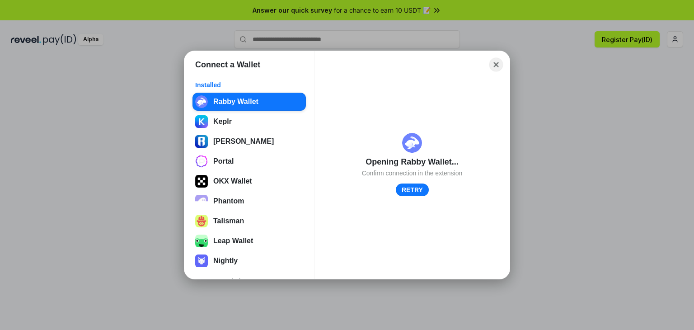 Image resolution: width=694 pixels, height=330 pixels. What do you see at coordinates (233, 241) in the screenshot?
I see `div: Leap Wallet` at bounding box center [233, 241].